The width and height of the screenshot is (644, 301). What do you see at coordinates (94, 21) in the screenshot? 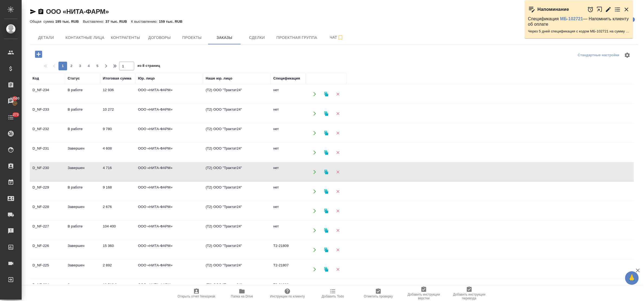
I see `p: Выставлено:` at bounding box center [94, 21].